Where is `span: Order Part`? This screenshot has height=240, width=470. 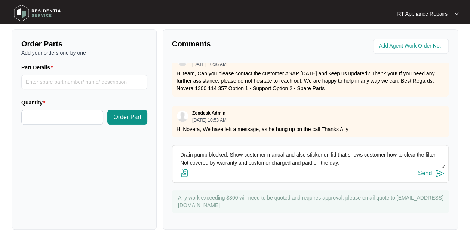
span: Order Part is located at coordinates (127, 117).